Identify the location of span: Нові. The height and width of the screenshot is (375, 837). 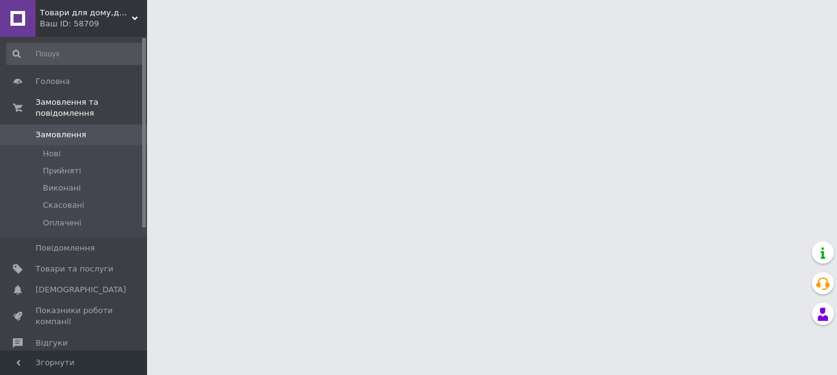
(51, 154).